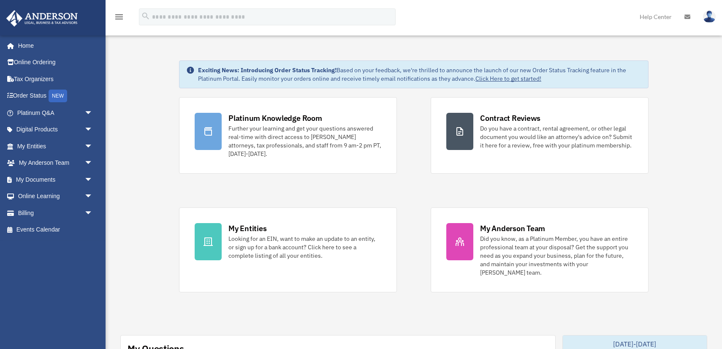 This screenshot has width=722, height=349. What do you see at coordinates (509, 79) in the screenshot?
I see `a: Click Here to get started!` at bounding box center [509, 79].